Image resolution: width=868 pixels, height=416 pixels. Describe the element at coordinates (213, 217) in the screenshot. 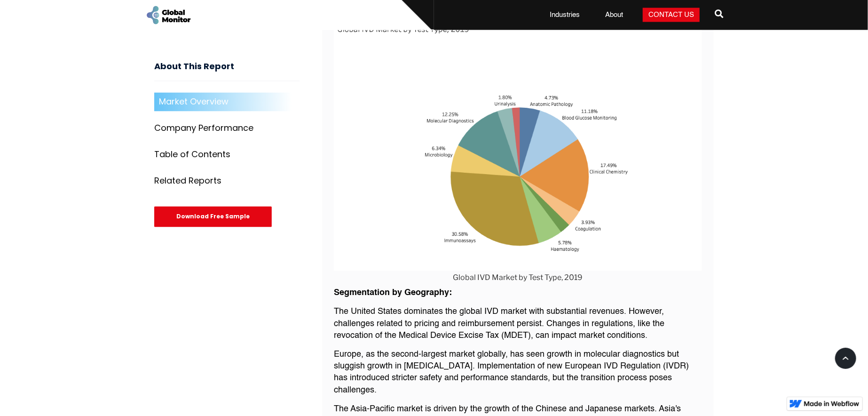

I see `div: Download Free Sample` at that location.